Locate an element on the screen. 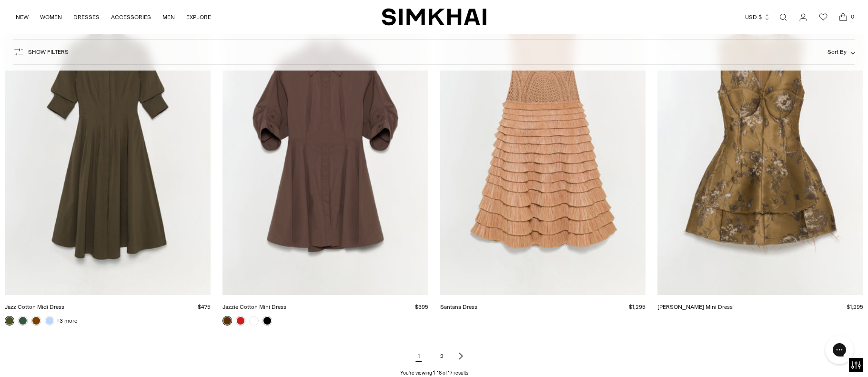 The width and height of the screenshot is (868, 377). p: You’re viewing 1-16 of 17 results is located at coordinates (434, 373).